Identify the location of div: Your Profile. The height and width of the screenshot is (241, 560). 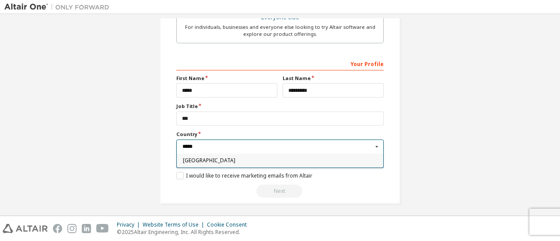
(280, 63).